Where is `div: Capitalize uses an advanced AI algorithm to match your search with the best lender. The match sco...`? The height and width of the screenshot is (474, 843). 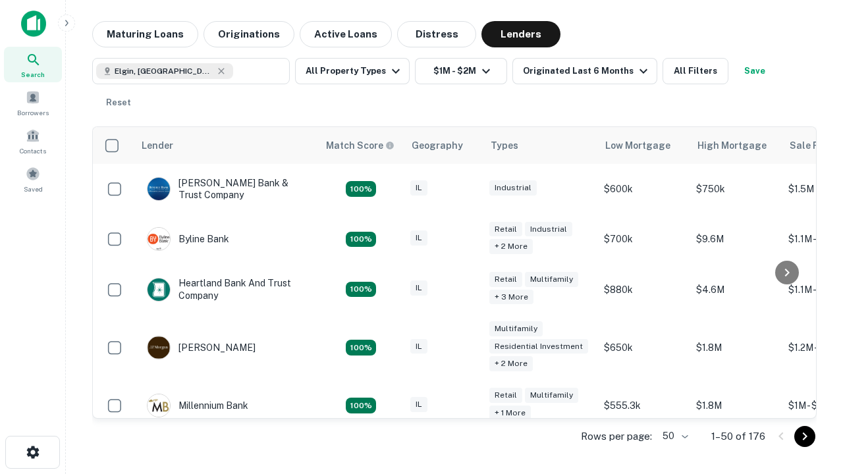
div: Capitalize uses an advanced AI algorithm to match your search with the best lender. The match sco... is located at coordinates (360, 146).